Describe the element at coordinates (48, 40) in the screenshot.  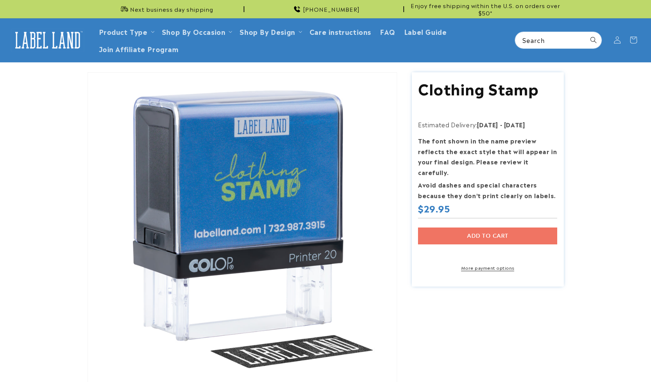
I see `img: Label Land` at that location.